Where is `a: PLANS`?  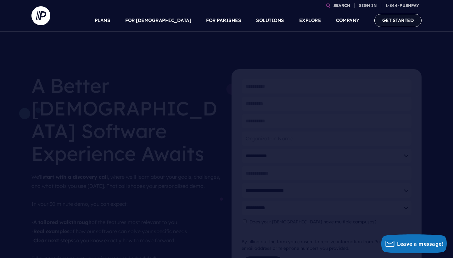
a: PLANS is located at coordinates (102, 20).